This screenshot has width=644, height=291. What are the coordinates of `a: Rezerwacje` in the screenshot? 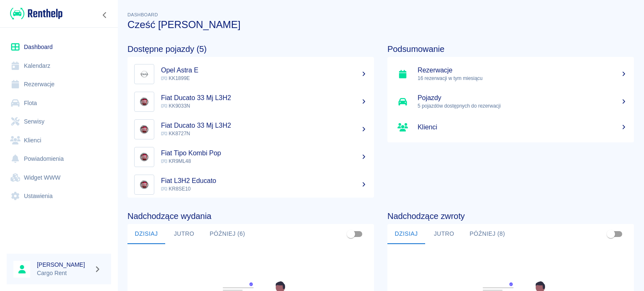 It's located at (59, 84).